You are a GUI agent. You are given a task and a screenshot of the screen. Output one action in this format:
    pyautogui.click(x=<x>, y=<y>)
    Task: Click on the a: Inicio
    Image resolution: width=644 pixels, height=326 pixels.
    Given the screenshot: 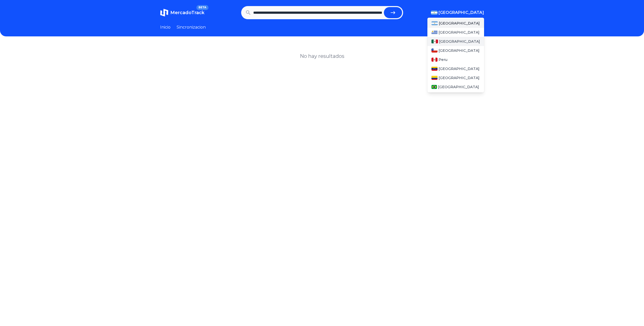 What is the action you would take?
    pyautogui.click(x=165, y=27)
    